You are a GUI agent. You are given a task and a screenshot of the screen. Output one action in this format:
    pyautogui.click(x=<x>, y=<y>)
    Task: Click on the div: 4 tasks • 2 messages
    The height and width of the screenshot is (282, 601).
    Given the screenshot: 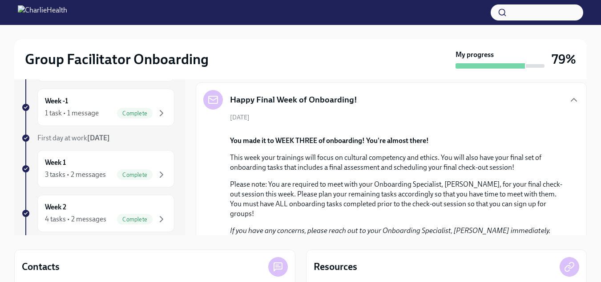 What is the action you would take?
    pyautogui.click(x=76, y=219)
    